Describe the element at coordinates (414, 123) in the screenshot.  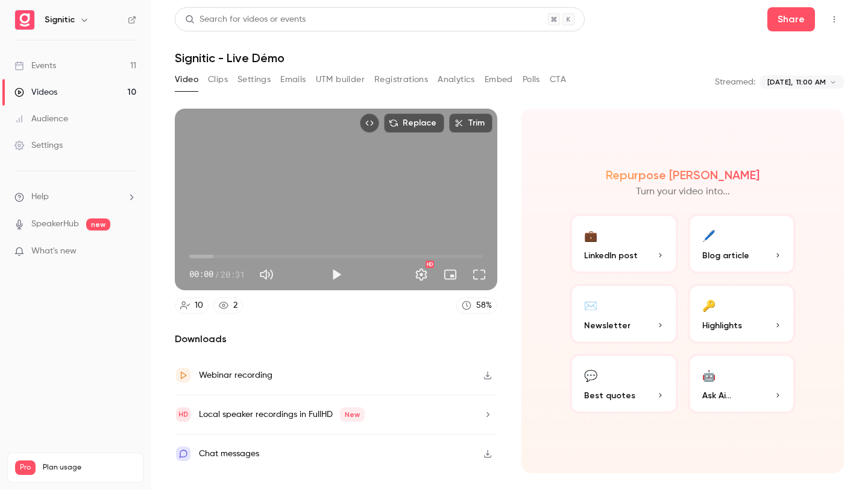
I see `button: Replace` at that location.